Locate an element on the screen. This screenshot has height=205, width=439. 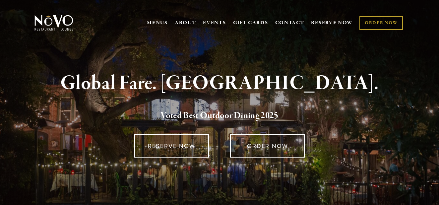
h2: 5 is located at coordinates (219, 116).